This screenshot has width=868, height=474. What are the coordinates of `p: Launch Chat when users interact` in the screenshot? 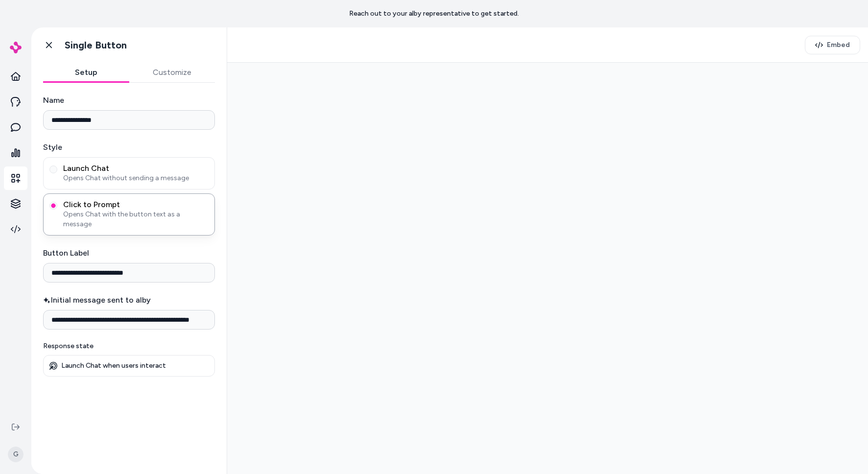 It's located at (114, 365).